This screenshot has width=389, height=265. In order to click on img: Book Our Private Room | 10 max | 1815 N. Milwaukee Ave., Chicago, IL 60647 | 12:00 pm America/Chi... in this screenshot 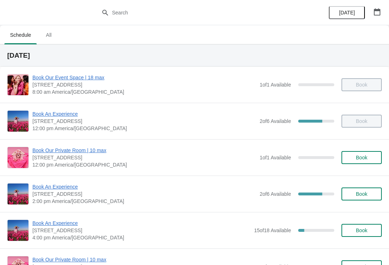, I will do `click(18, 158)`.